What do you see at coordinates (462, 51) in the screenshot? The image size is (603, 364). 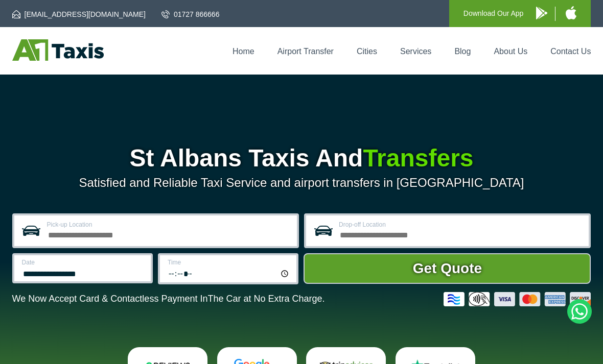 I see `a: Blog` at bounding box center [462, 51].